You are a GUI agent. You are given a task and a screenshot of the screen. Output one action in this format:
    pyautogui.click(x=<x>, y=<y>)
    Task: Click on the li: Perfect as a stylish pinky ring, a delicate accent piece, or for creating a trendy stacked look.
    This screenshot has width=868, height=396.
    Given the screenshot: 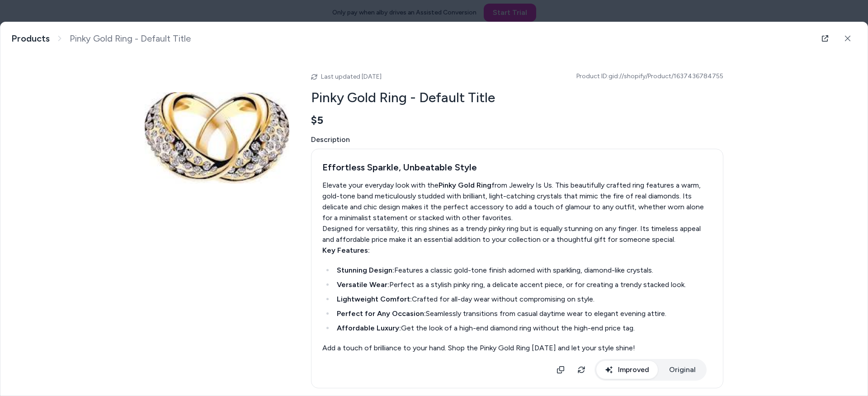 What is the action you would take?
    pyautogui.click(x=523, y=285)
    